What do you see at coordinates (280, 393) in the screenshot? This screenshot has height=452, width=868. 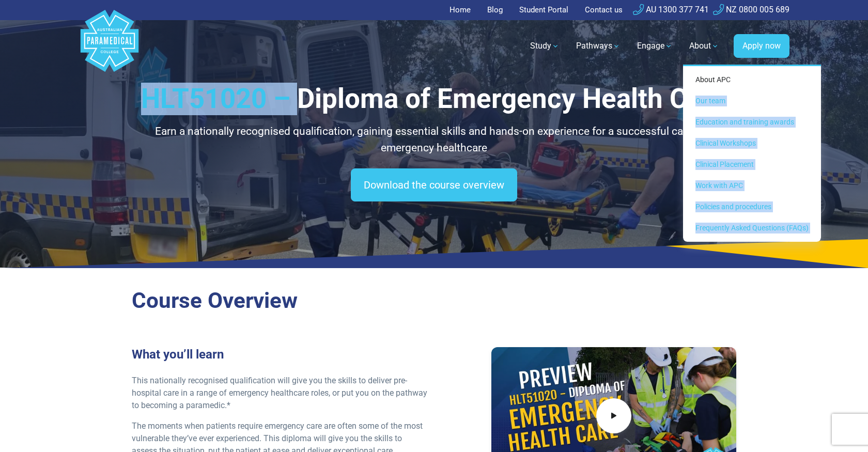 I see `p: This nationally recognised qualification will give you the skills to deliver pre-hospital care in...` at bounding box center [280, 393].